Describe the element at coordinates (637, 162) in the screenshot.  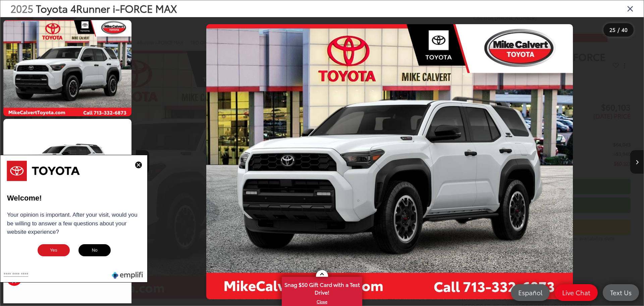
I see `button: Next image` at that location.